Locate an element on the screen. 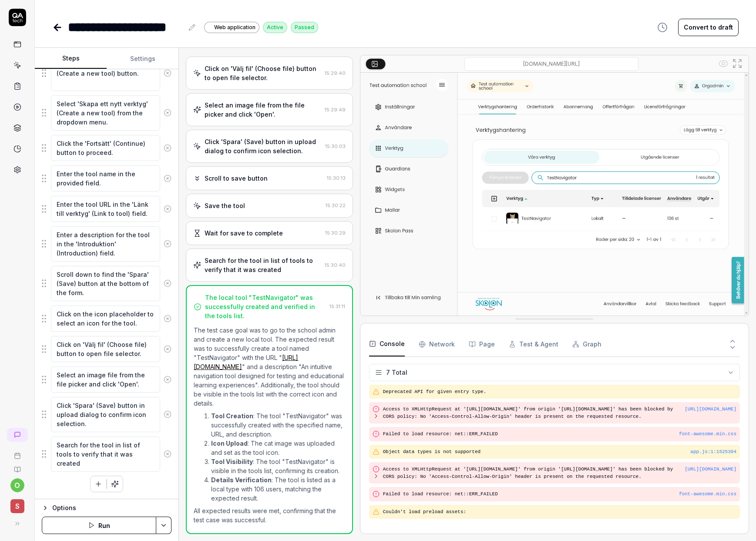 Image resolution: width=756 pixels, height=541 pixels. button: o is located at coordinates (17, 485).